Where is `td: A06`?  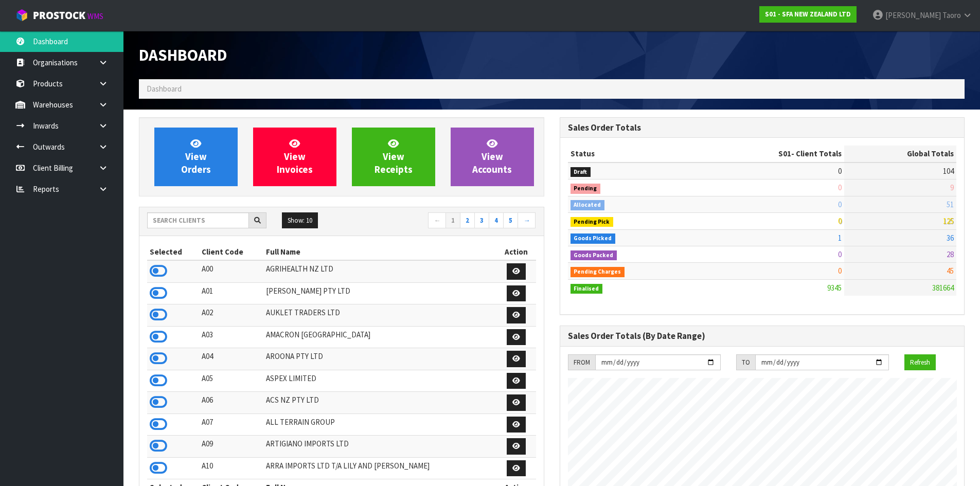 td: A06 is located at coordinates (231, 403).